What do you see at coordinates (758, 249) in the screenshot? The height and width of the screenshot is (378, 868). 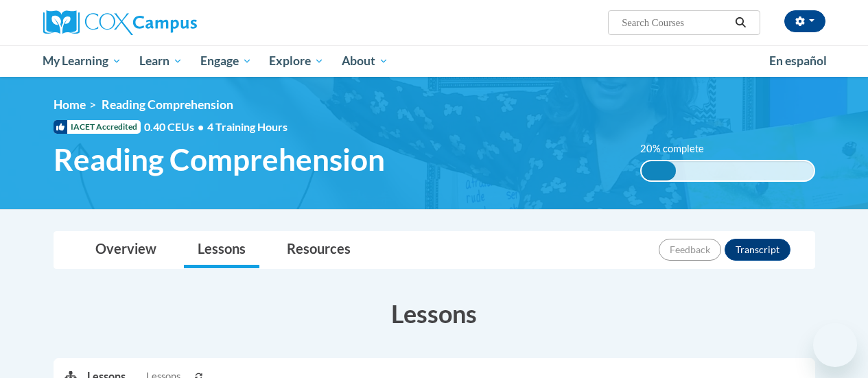 I see `button: Transcript` at bounding box center [758, 249].